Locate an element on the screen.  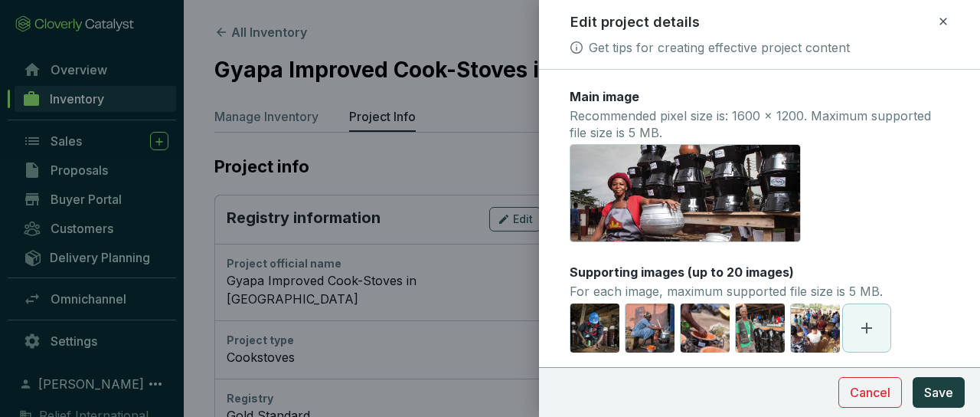
label: Supporting images (up to 20 images) is located at coordinates (682, 272).